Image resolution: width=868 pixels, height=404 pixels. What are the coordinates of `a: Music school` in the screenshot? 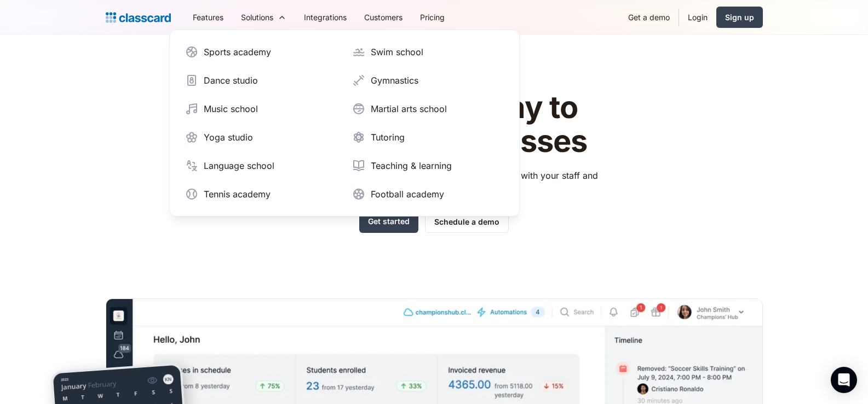 It's located at (261, 109).